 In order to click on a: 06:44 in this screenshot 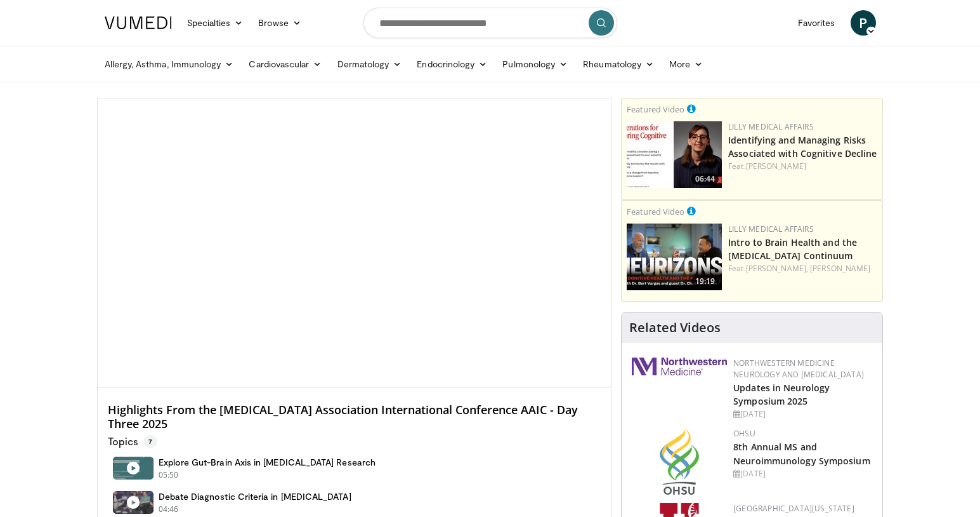, I will do `click(674, 154)`.